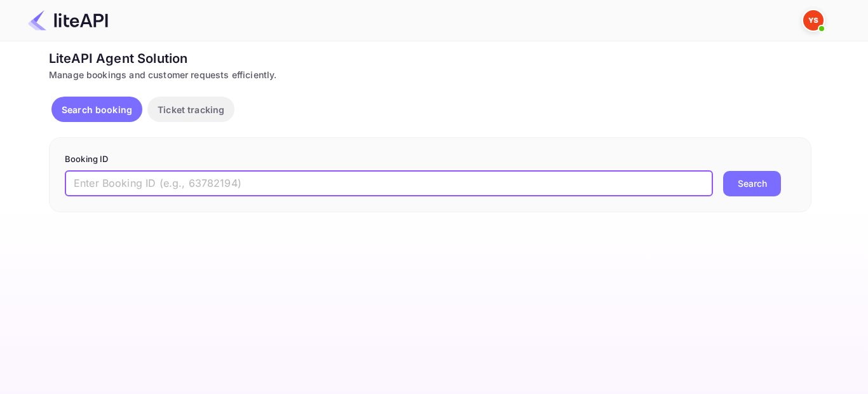 This screenshot has width=868, height=394. What do you see at coordinates (431, 74) in the screenshot?
I see `div: Manage bookings and customer requests efficiently.` at bounding box center [431, 74].